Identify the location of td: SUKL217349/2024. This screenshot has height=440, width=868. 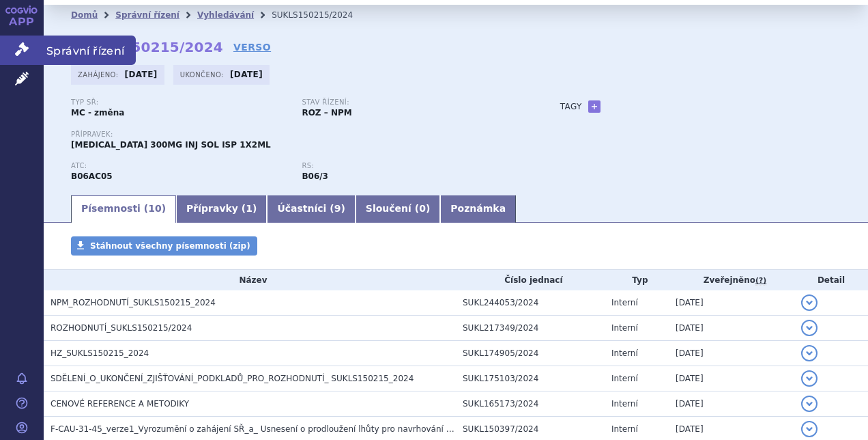
(531, 328).